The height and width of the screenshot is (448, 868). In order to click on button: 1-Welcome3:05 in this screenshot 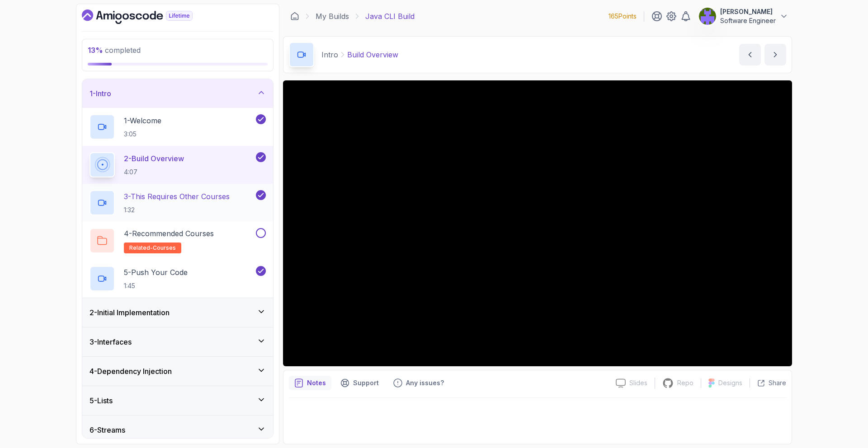, I will do `click(177, 127)`.